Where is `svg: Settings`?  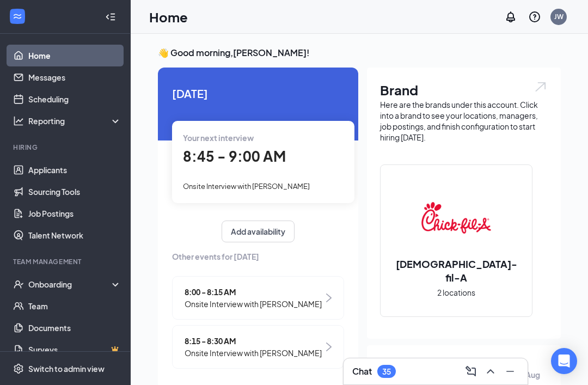
svg: Settings is located at coordinates (19, 368).